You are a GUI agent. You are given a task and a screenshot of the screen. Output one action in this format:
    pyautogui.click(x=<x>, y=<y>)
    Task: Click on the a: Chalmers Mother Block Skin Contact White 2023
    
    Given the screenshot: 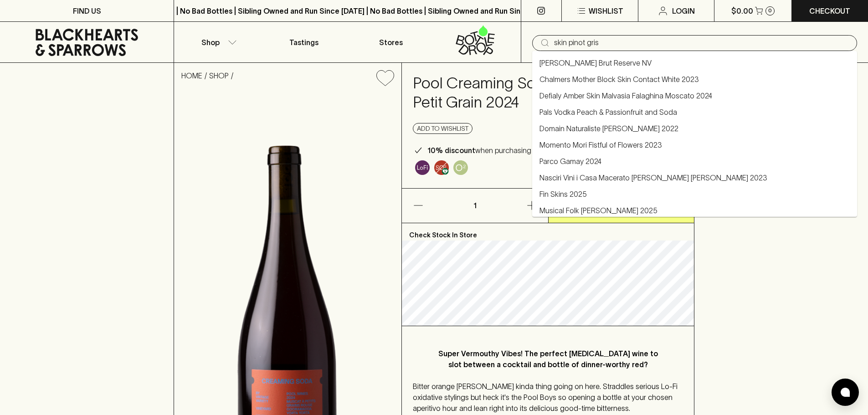 What is the action you would take?
    pyautogui.click(x=620, y=79)
    